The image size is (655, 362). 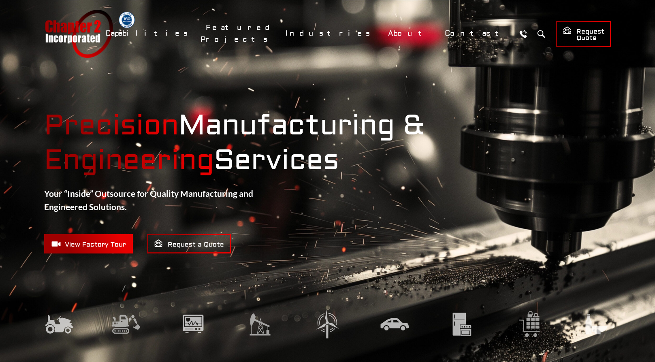 I want to click on a: Chapter 2 Incorporated, so click(x=79, y=34).